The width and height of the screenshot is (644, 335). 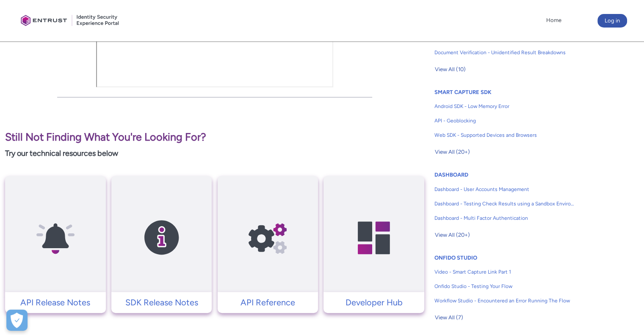 I want to click on p: SDK Release Notes, so click(x=161, y=303).